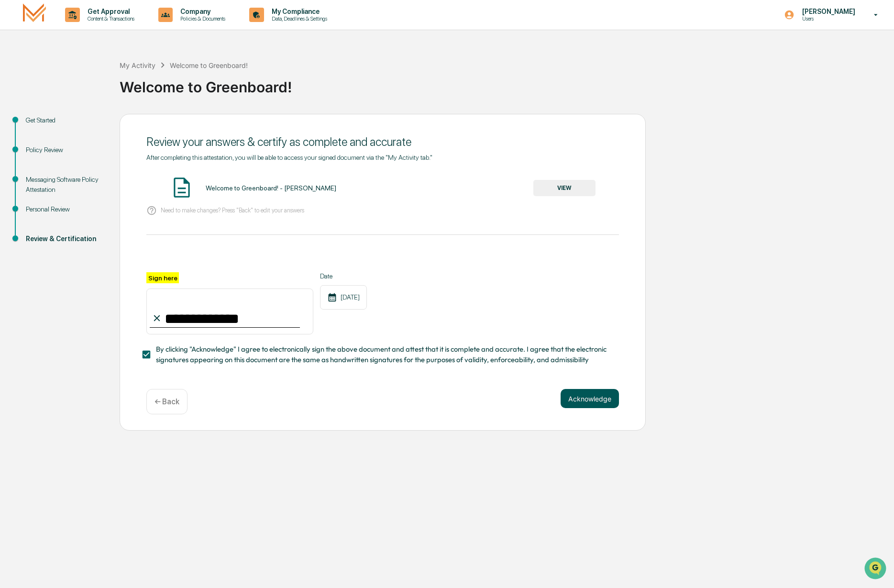 The image size is (894, 588). I want to click on span: Attestations, so click(99, 126).